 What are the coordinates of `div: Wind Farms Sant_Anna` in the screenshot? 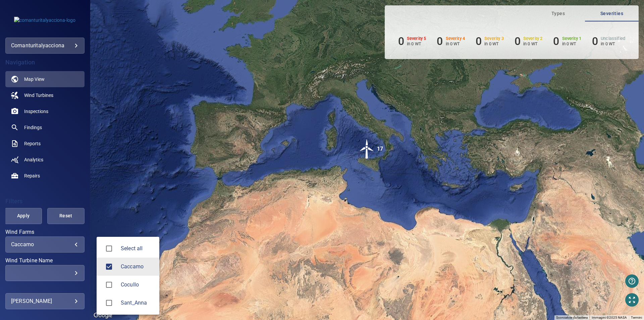 It's located at (137, 303).